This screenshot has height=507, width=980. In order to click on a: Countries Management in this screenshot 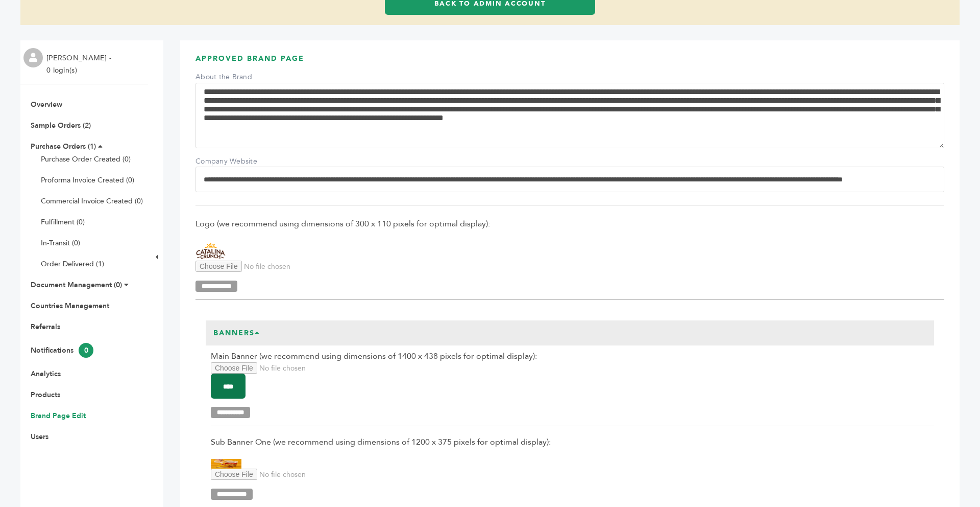, I will do `click(70, 306)`.